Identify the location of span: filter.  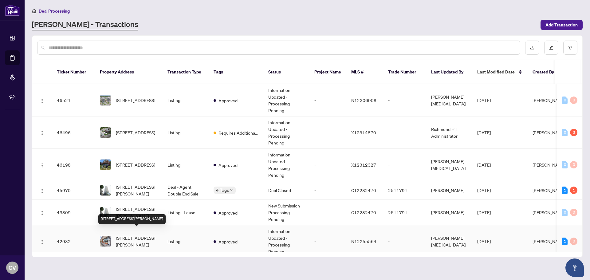
(570, 48).